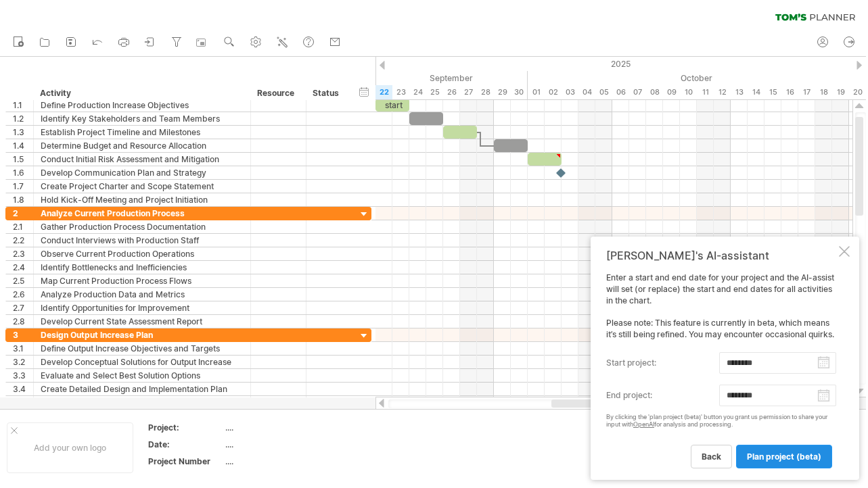  What do you see at coordinates (552, 92) in the screenshot?
I see `div: Thursday, 2 October 2025` at bounding box center [552, 92].